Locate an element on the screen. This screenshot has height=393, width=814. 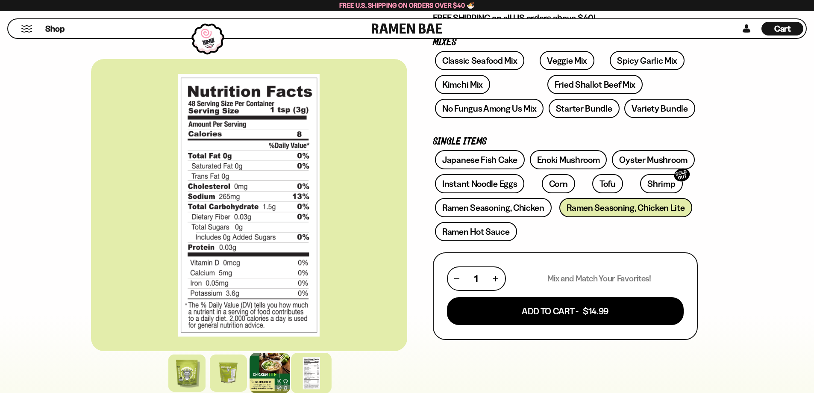
p: Single Items is located at coordinates (565, 141).